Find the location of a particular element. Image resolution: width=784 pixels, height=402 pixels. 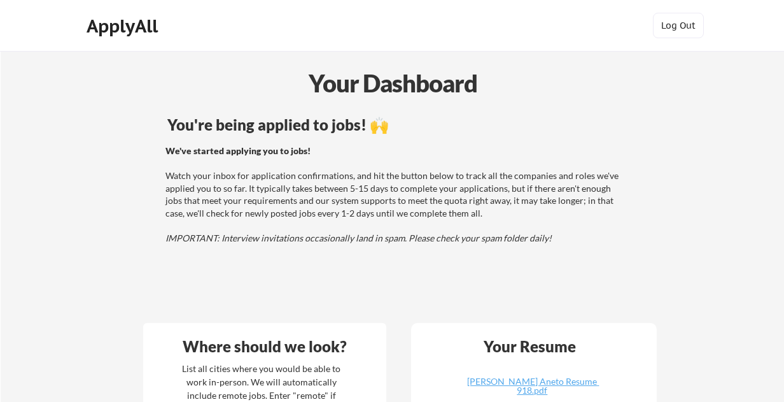

div: Where should we look? is located at coordinates (265, 346).